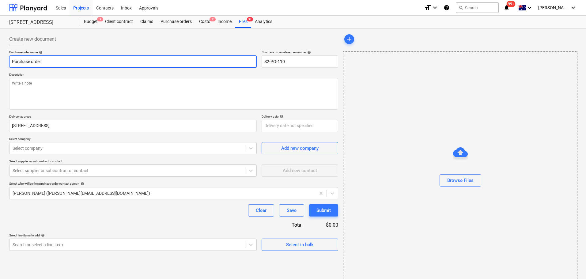  What do you see at coordinates (174, 184) in the screenshot?
I see `div: Select who will be the purchase order contact person` at bounding box center [174, 184].